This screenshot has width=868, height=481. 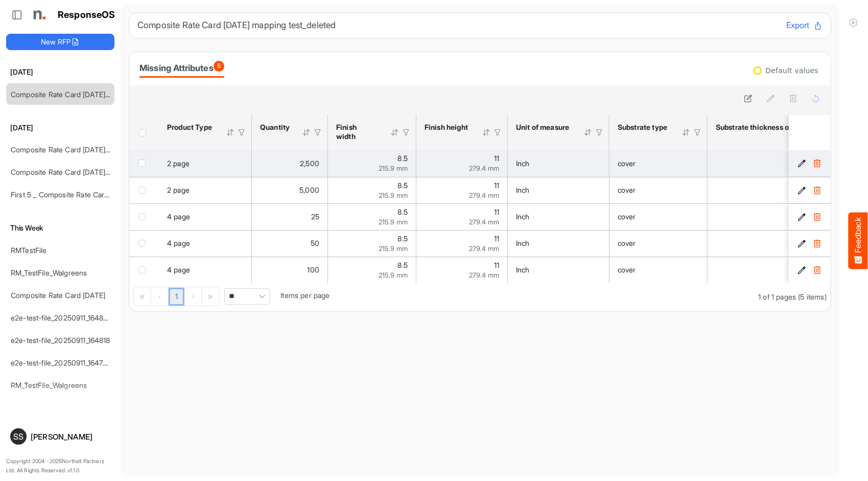 What do you see at coordinates (176, 297) in the screenshot?
I see `a: Page 1 of 1 Pages` at bounding box center [176, 297].